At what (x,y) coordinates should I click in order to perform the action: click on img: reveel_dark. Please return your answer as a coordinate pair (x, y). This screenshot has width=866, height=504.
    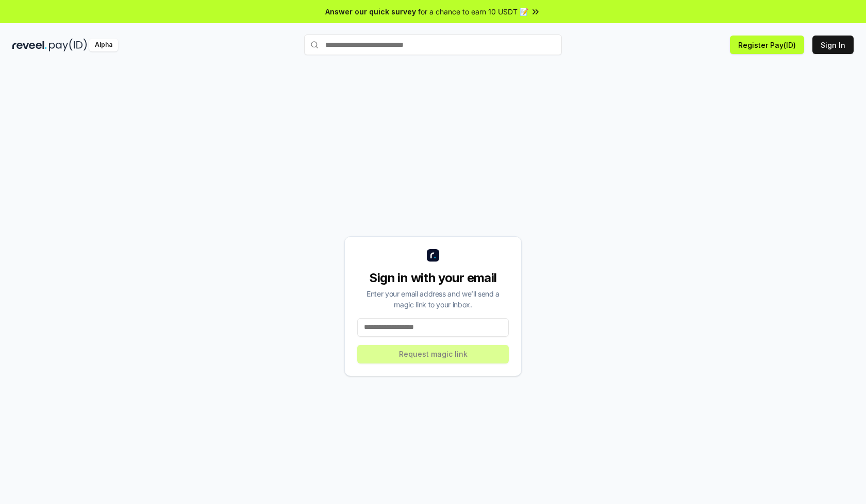
    Looking at the image, I should click on (29, 45).